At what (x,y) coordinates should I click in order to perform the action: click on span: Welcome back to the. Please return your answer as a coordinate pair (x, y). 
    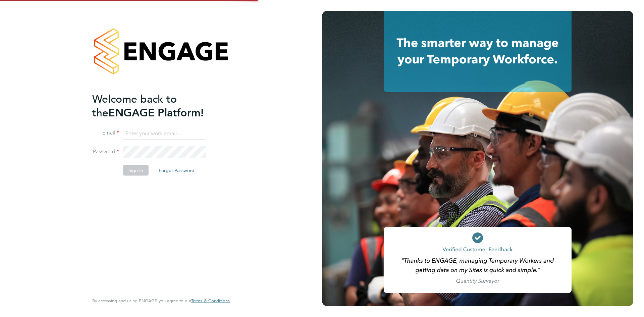
    Looking at the image, I should click on (135, 106).